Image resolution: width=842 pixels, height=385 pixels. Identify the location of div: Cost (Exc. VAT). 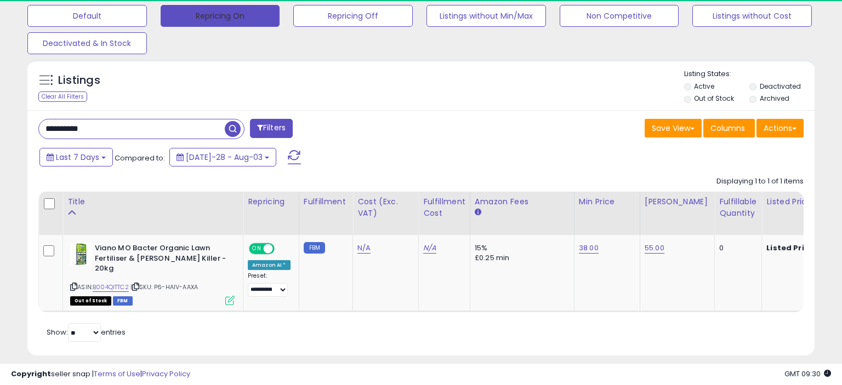
(385, 208).